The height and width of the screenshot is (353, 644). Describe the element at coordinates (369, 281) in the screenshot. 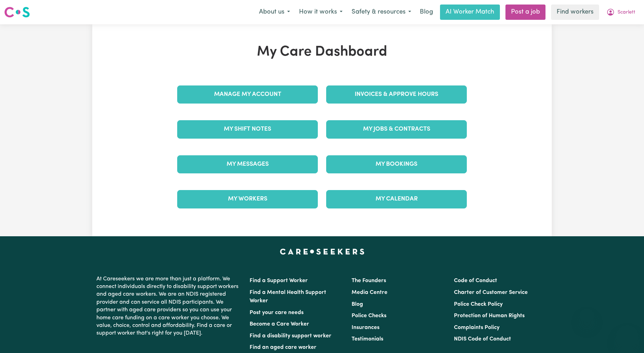

I see `a: The Founders` at that location.